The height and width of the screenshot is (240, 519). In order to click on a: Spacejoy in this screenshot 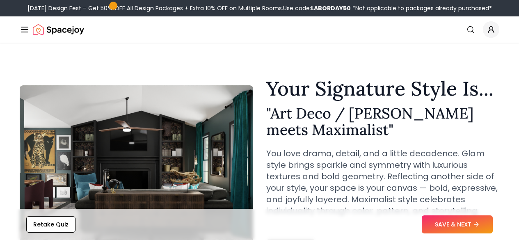, I will do `click(58, 30)`.